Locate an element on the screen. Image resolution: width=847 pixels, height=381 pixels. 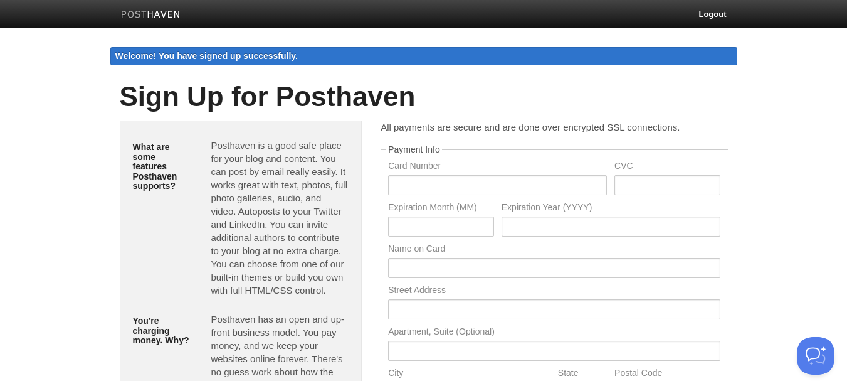
label: Apartment, Suite (Optional) is located at coordinates (554, 332).